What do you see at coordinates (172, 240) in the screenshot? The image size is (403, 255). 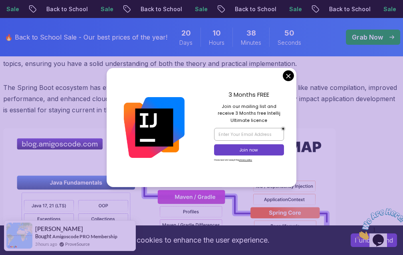 I see `div: This website uses cookies to enhance the user experience.` at bounding box center [172, 240].